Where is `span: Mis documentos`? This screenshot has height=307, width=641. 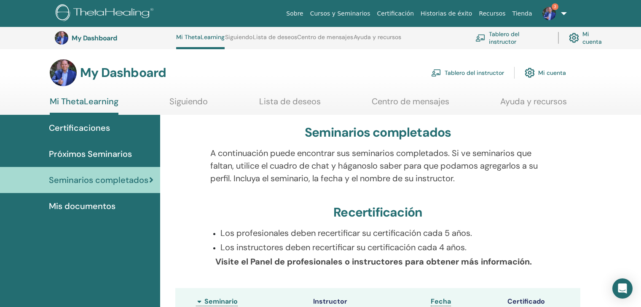 span: Mis documentos is located at coordinates (82, 206).